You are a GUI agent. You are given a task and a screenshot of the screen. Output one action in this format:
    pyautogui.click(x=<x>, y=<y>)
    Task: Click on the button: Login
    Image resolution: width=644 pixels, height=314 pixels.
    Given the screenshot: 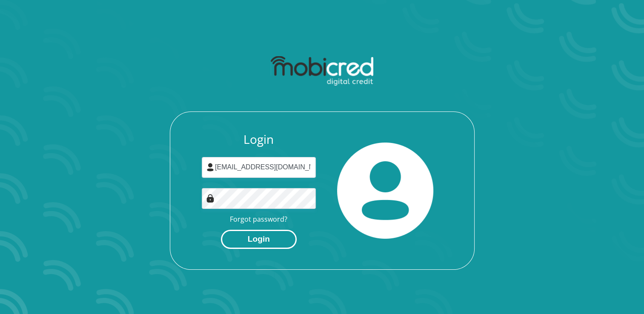 What is the action you would take?
    pyautogui.click(x=259, y=239)
    